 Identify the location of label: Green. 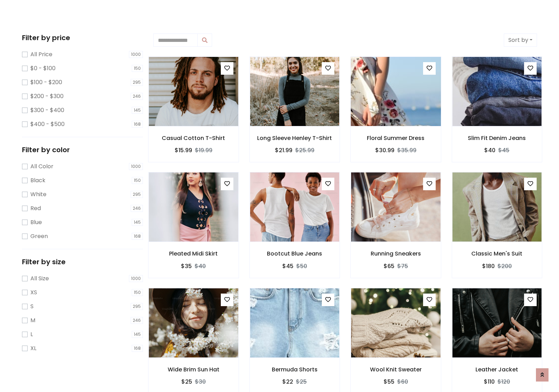
(39, 236).